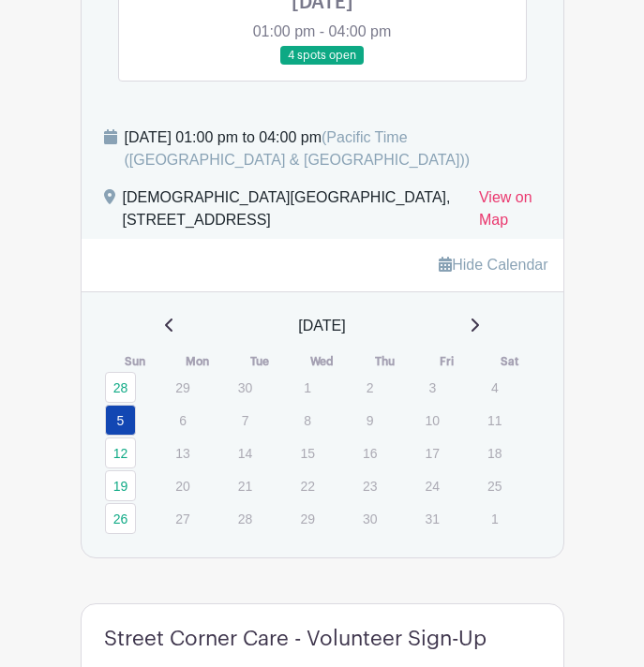 The height and width of the screenshot is (667, 644). I want to click on p: 25, so click(493, 485).